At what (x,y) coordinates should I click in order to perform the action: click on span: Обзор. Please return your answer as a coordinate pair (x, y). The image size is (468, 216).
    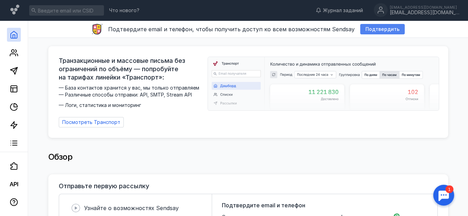
    Looking at the image, I should click on (60, 157).